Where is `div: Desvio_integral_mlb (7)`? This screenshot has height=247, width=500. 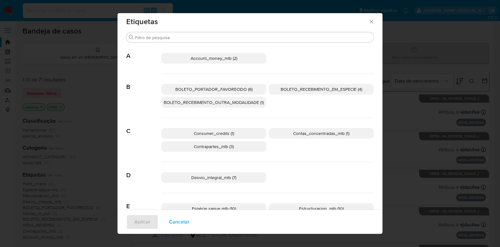
div: Desvio_integral_mlb (7) is located at coordinates (214, 177).